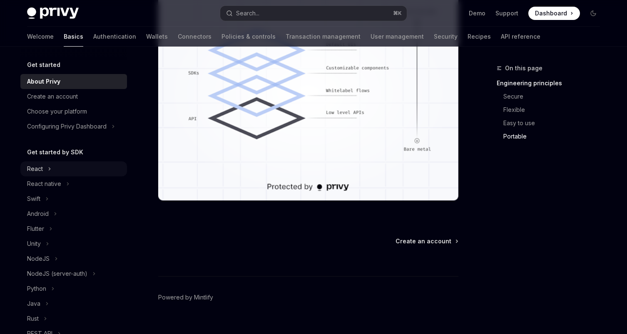 The width and height of the screenshot is (627, 334). What do you see at coordinates (520, 37) in the screenshot?
I see `a: API reference` at bounding box center [520, 37].